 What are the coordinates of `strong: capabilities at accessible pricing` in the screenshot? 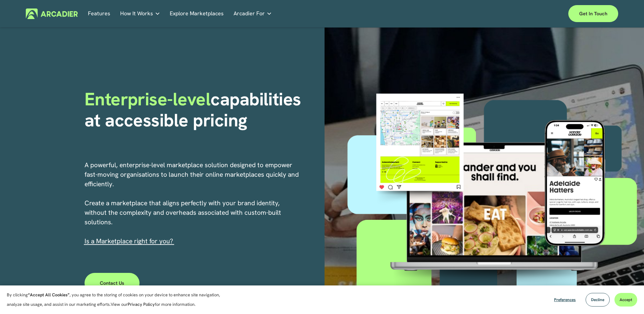 It's located at (195, 110).